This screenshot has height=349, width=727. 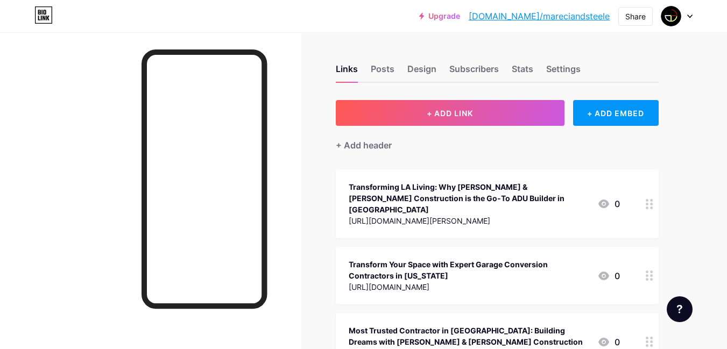 I want to click on div: + Add header, so click(x=364, y=145).